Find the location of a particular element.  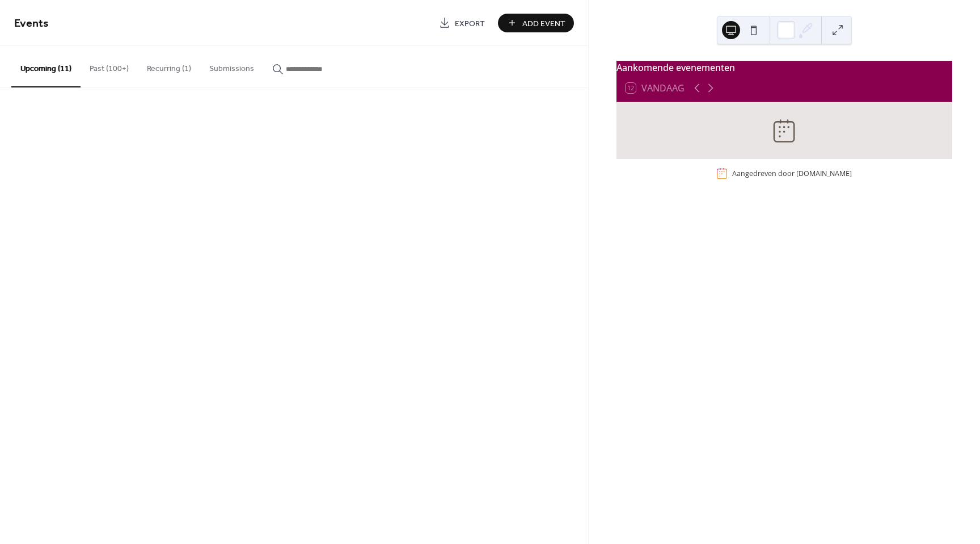

button: Past (100+) is located at coordinates (109, 66).